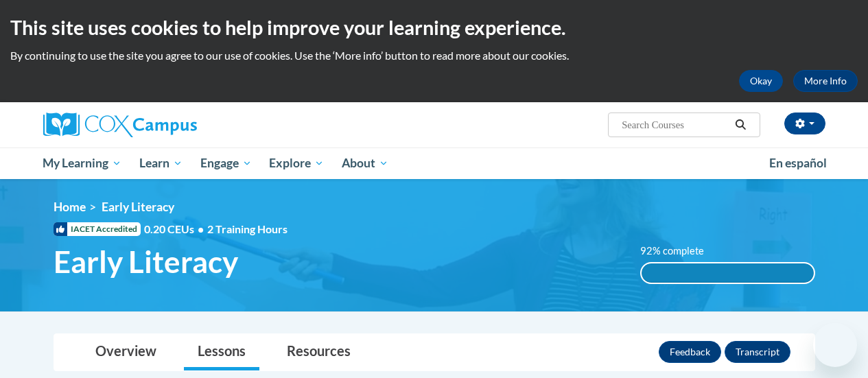 The height and width of the screenshot is (378, 868). What do you see at coordinates (166, 124) in the screenshot?
I see `a: Cox Campus` at bounding box center [166, 124].